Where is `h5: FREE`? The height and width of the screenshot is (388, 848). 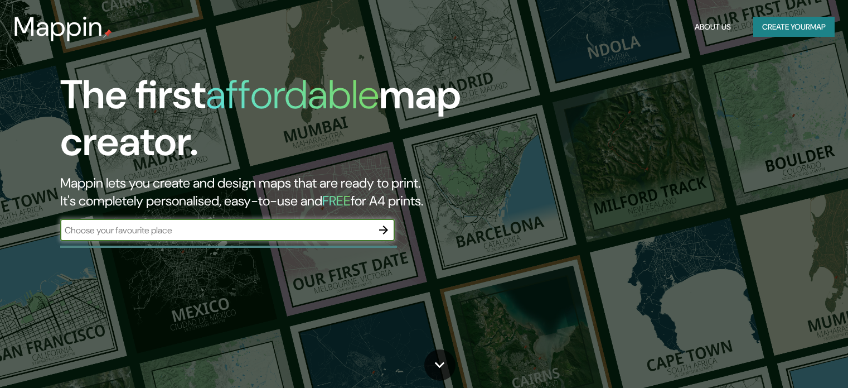 h5: FREE is located at coordinates (336, 200).